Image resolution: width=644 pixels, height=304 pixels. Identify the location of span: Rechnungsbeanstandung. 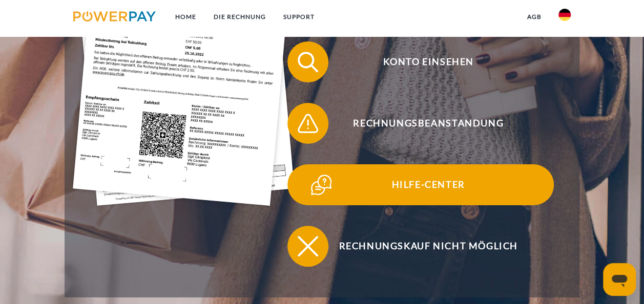
(428, 123).